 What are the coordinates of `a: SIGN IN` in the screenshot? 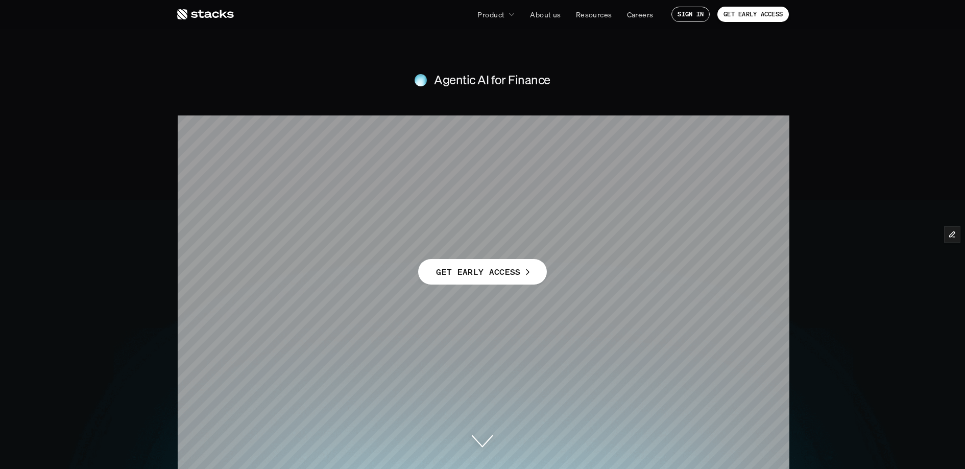 It's located at (691, 14).